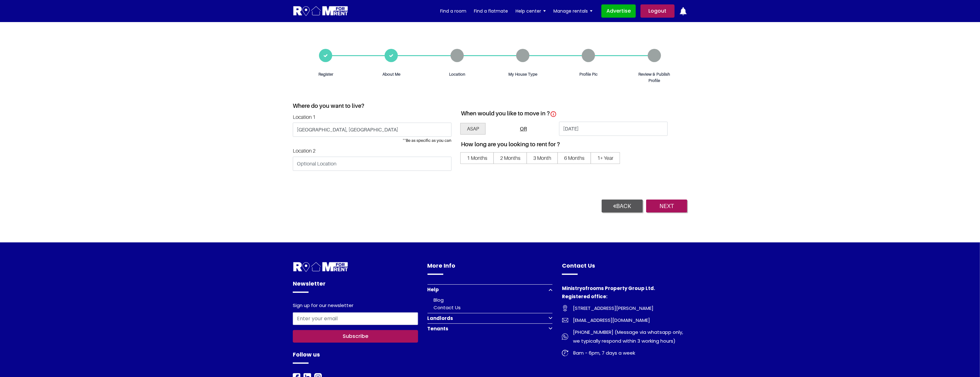 This screenshot has height=377, width=980. Describe the element at coordinates (453, 11) in the screenshot. I see `a: Find a room` at that location.